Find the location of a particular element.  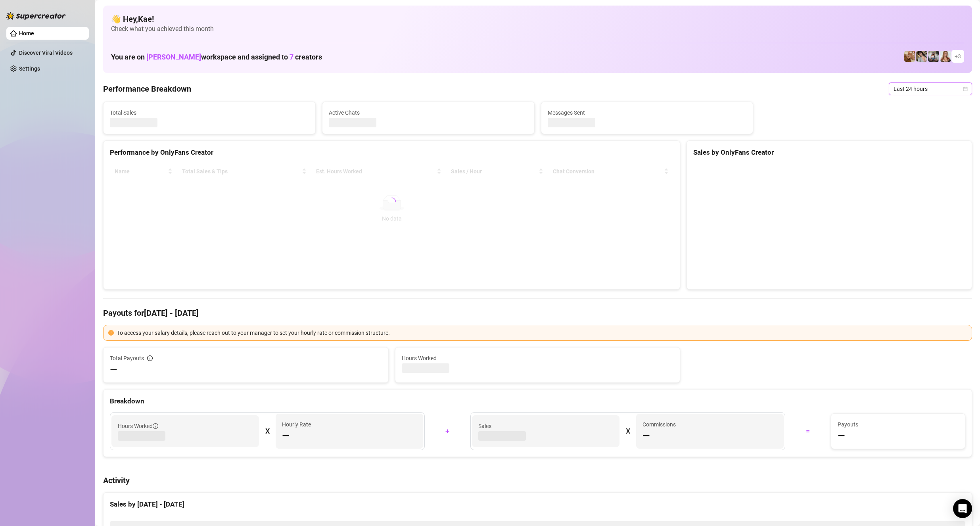

h1: You are on workspace and assigned to creators is located at coordinates (217, 57).